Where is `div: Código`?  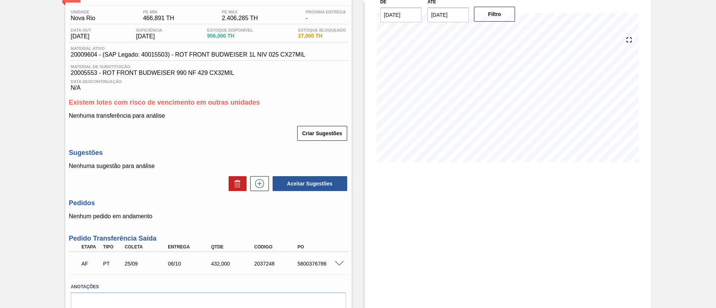 div: Código is located at coordinates (277, 247).